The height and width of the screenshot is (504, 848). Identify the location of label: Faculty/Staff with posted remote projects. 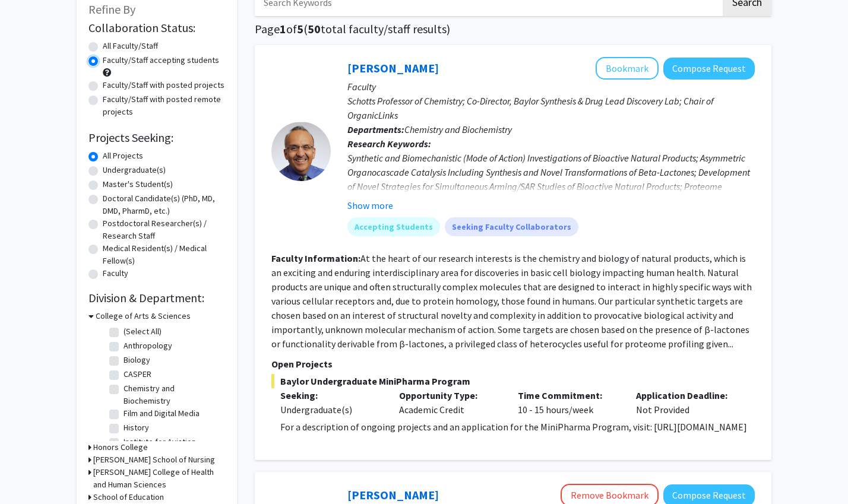
(164, 105).